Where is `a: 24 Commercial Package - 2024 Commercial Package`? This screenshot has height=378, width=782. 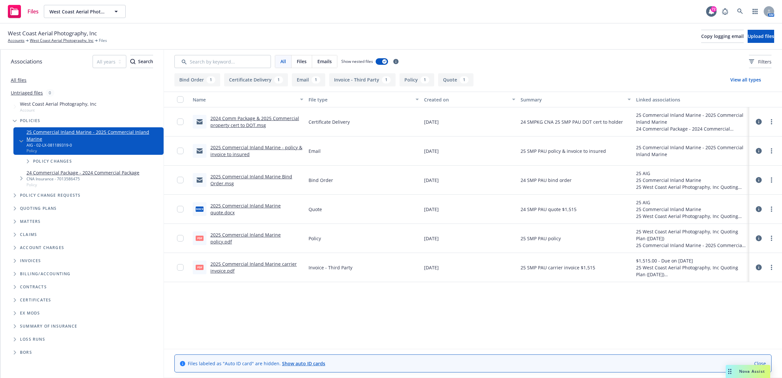
a: 24 Commercial Package - 2024 Commercial Package is located at coordinates (83, 172).